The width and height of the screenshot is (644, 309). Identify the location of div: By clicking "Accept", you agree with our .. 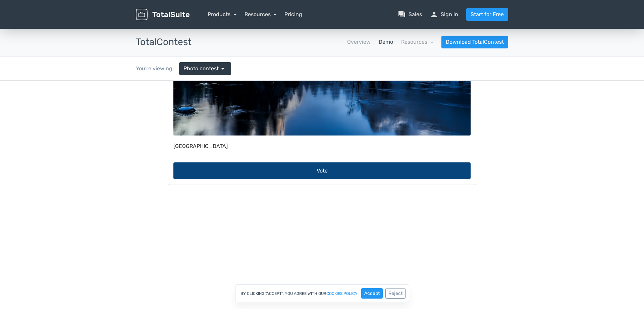
(322, 293).